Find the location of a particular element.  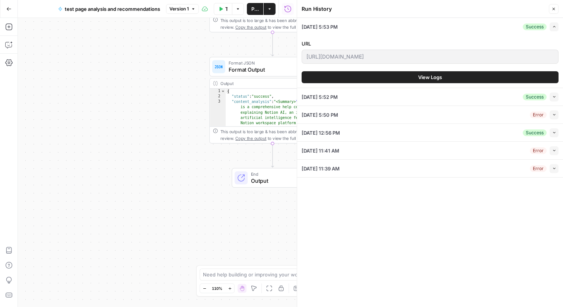

g: Edge from step_7 to end is located at coordinates (273, 155).